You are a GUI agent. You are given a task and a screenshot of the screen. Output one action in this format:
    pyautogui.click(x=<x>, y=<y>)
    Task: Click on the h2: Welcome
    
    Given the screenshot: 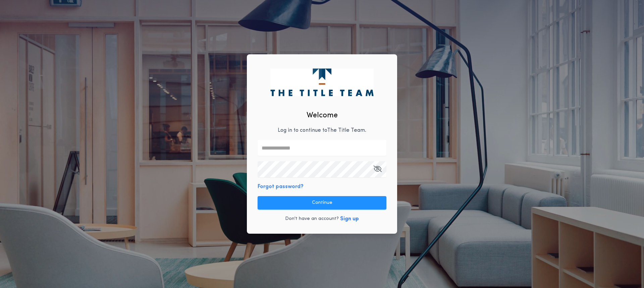 What is the action you would take?
    pyautogui.click(x=322, y=115)
    